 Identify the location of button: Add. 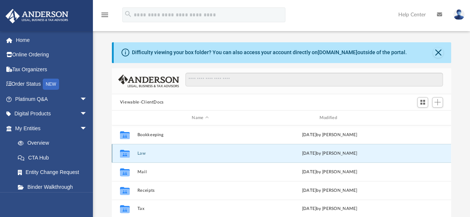
(438, 103).